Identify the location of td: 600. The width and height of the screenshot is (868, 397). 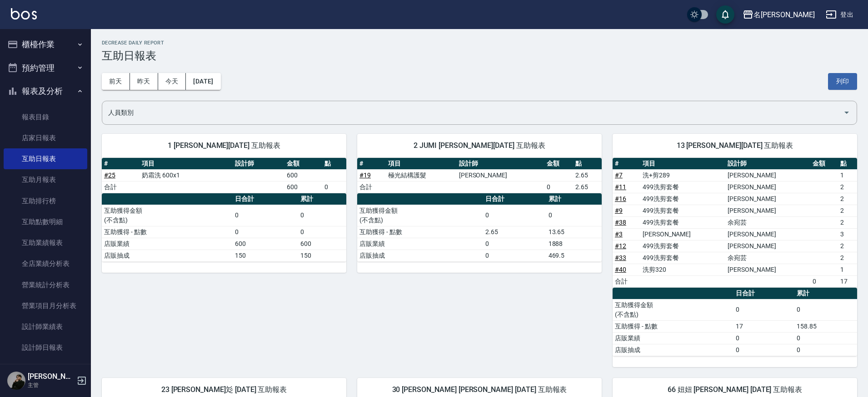
(303, 175).